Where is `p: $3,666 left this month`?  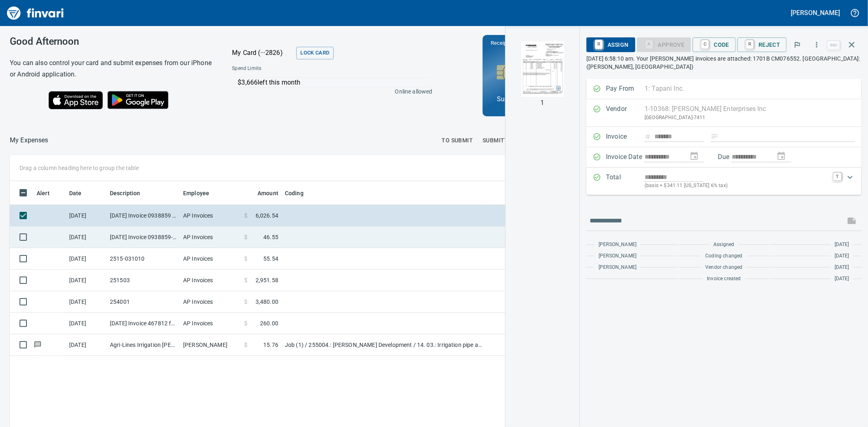 p: $3,666 left this month is located at coordinates (333, 83).